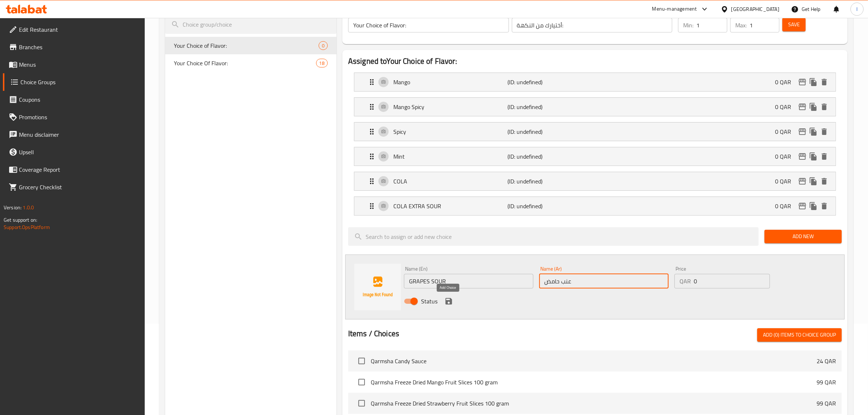  Describe the element at coordinates (450, 107) in the screenshot. I see `p: Mango Spicy` at that location.